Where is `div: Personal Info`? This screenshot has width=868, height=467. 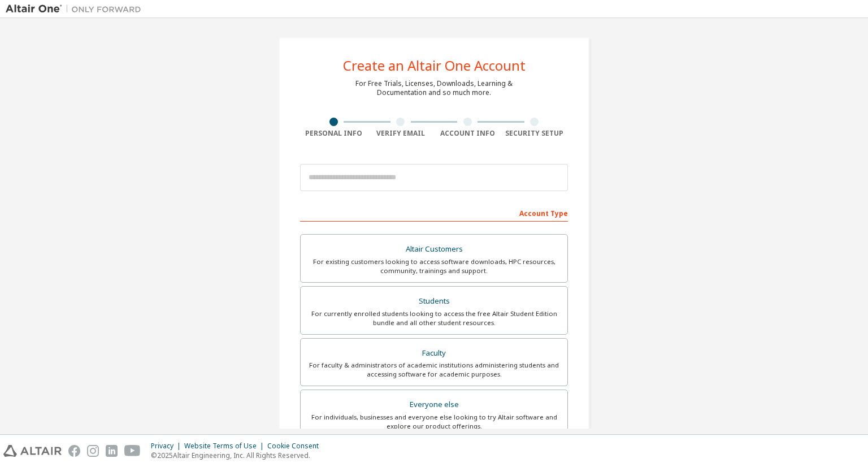 div: Personal Info is located at coordinates (333, 133).